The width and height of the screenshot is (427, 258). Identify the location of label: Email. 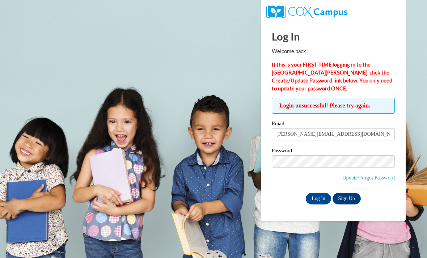
(333, 124).